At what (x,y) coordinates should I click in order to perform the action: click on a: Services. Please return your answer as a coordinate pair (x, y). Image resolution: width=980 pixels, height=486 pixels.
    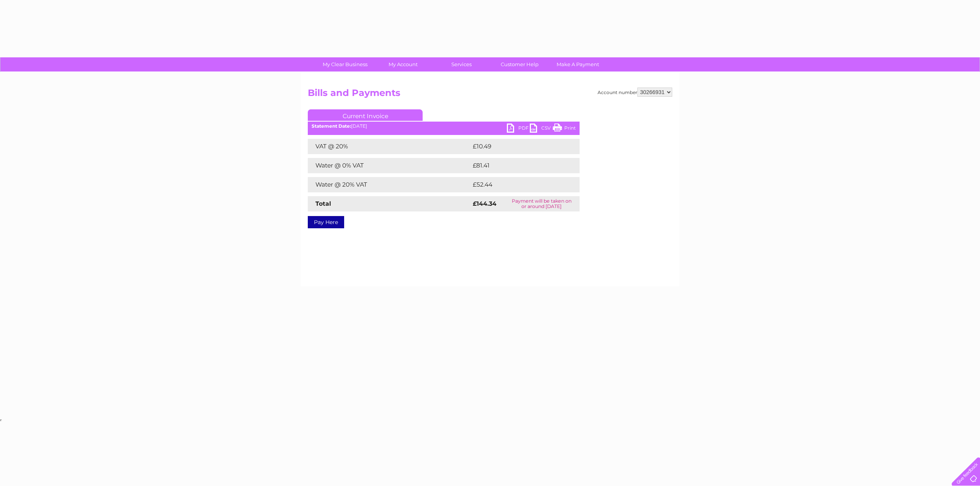
    Looking at the image, I should click on (461, 64).